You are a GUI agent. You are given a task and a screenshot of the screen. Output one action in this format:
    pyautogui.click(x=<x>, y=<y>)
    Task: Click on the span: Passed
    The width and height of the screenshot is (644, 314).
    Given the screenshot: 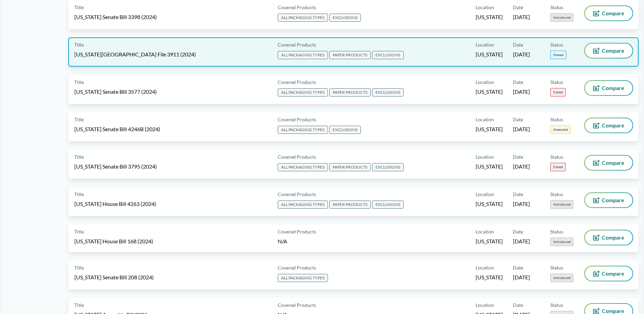 What is the action you would take?
    pyautogui.click(x=558, y=54)
    